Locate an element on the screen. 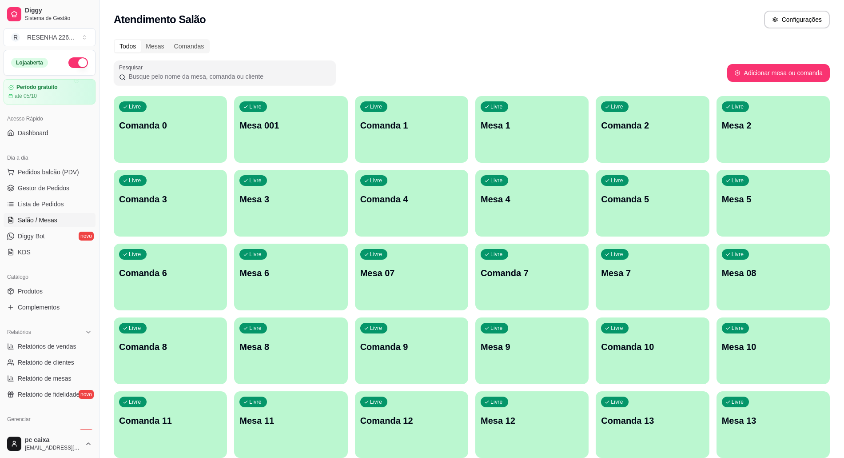 This screenshot has height=458, width=844. button: LivreMesa 4 is located at coordinates (532, 203).